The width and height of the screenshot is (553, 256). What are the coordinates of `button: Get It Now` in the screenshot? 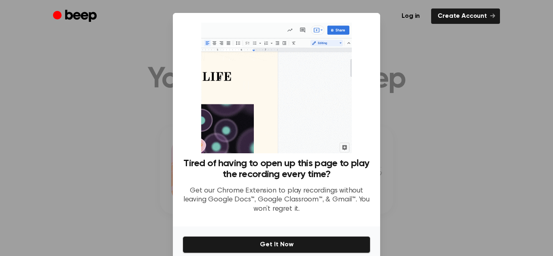 It's located at (277, 245).